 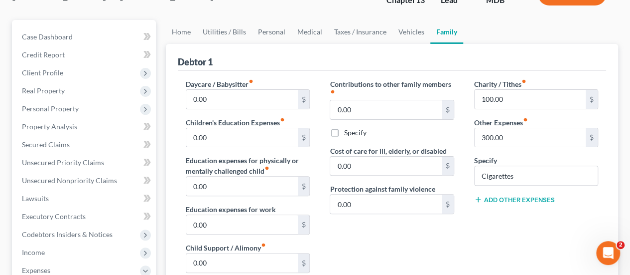 I want to click on span: Lawsuits, so click(x=35, y=198).